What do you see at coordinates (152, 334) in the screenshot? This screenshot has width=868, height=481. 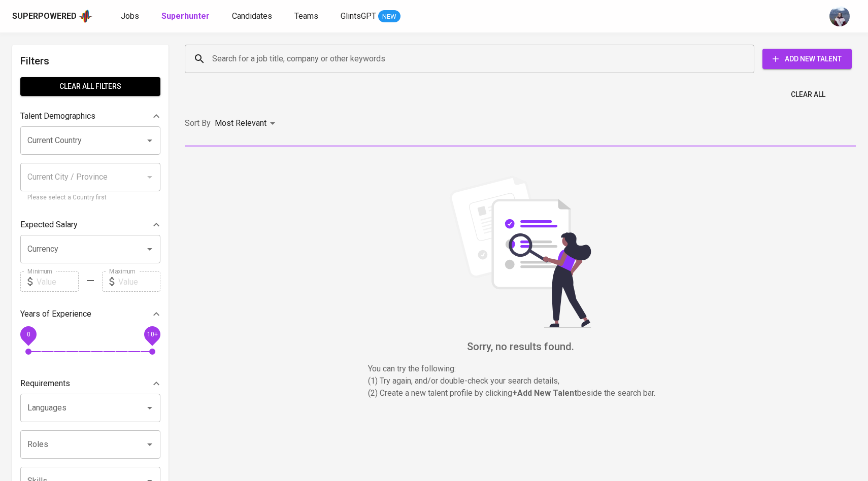 I see `span: 10+` at bounding box center [152, 334].